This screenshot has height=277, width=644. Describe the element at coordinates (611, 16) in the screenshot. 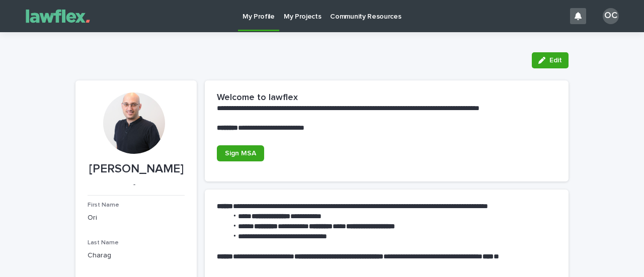

I see `div: OC` at that location.